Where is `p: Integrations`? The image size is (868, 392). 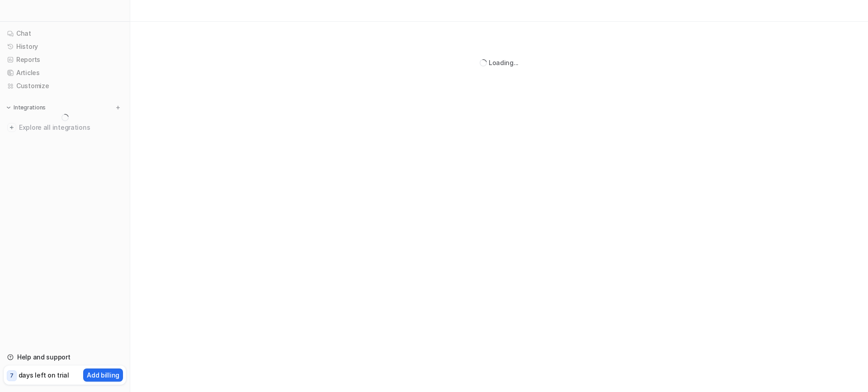
p: Integrations is located at coordinates (30, 108).